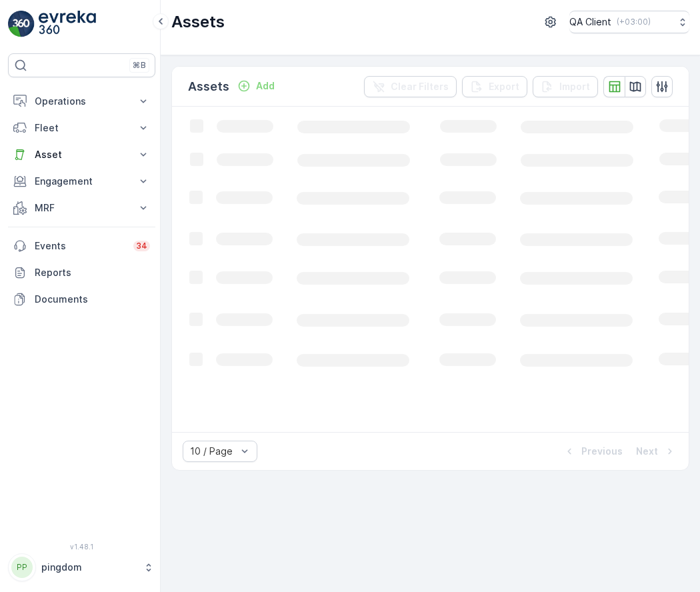 The image size is (700, 592). Describe the element at coordinates (565, 87) in the screenshot. I see `button: Import` at that location.